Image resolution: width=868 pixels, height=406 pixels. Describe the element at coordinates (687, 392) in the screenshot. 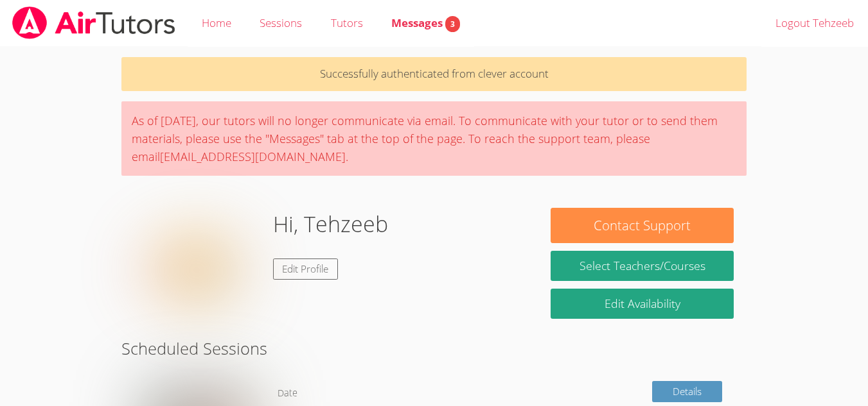

I see `a: Details` at that location.